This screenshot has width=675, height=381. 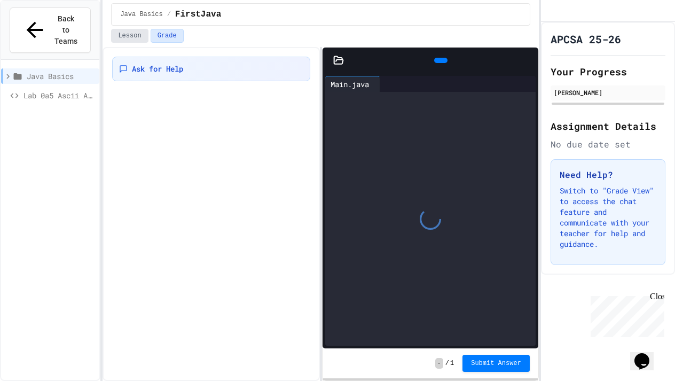 I want to click on button: Lesson, so click(x=129, y=36).